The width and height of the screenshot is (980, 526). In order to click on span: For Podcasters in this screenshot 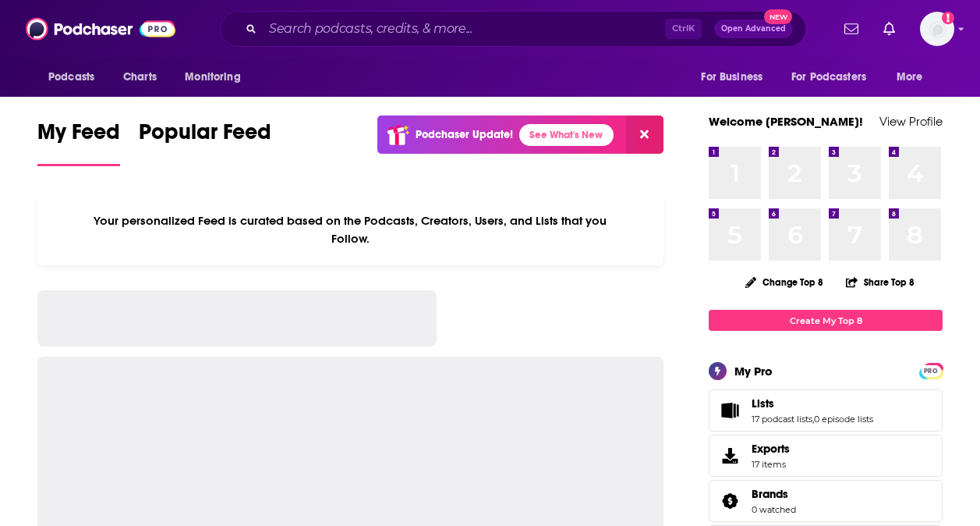, I will do `click(829, 77)`.